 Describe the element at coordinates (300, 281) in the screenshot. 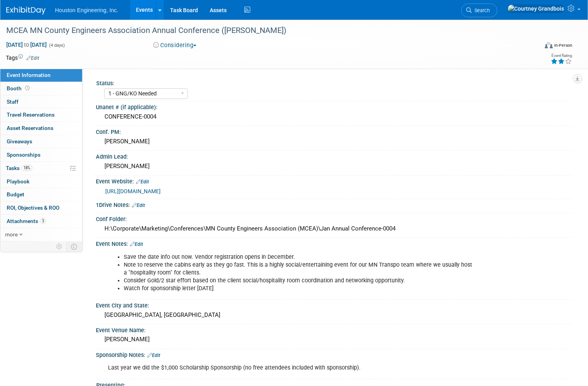

I see `li: Consider Gold/2 star effort based on the client social/hospitality room coordination and networki...` at that location.